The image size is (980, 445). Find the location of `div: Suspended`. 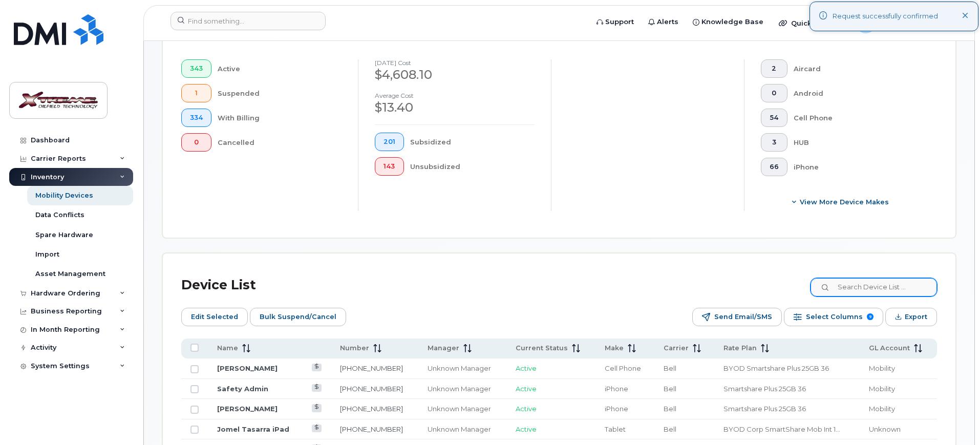

div: Suspended is located at coordinates (280, 93).